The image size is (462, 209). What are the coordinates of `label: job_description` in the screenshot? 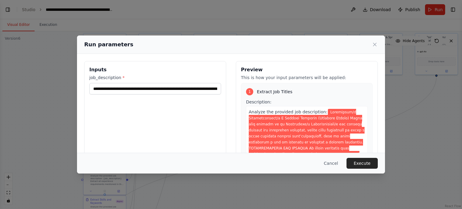 It's located at (155, 78).